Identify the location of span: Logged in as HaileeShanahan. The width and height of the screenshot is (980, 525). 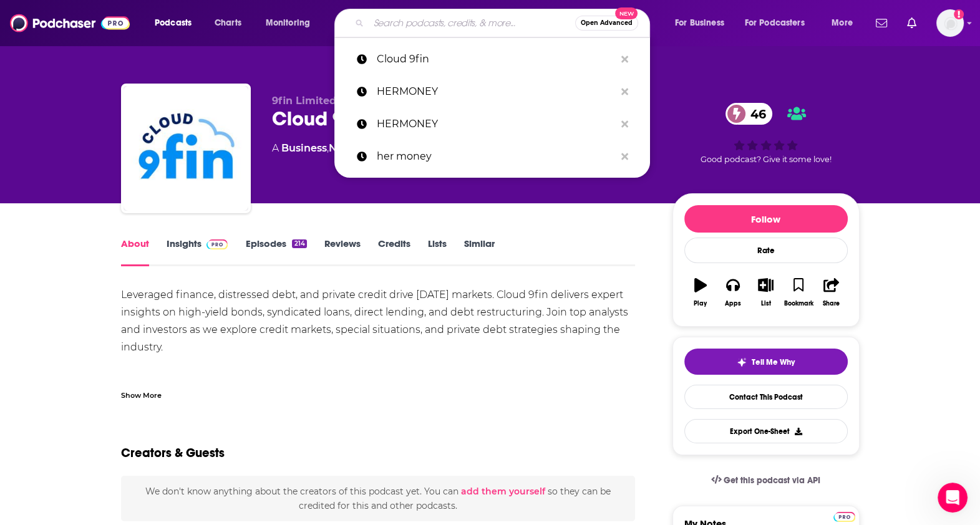
(950, 23).